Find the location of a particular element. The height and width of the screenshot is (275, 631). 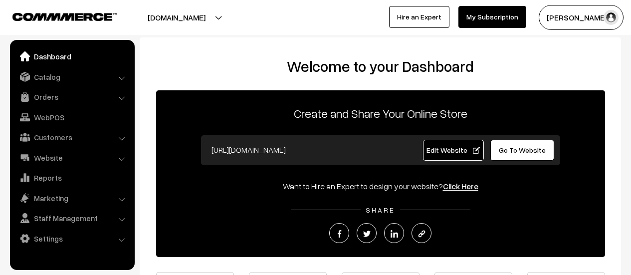

a: Edit Website is located at coordinates (453, 150).